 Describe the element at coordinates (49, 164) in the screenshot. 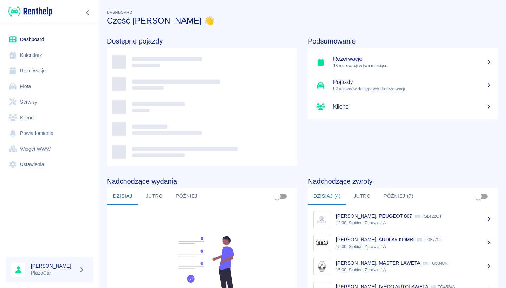

I see `a: Ustawienia` at that location.